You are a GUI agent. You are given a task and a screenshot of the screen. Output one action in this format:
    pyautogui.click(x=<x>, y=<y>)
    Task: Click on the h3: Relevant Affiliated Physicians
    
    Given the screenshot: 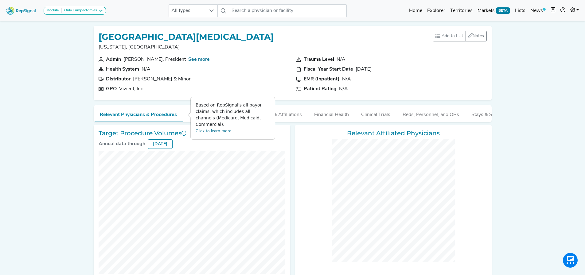 What is the action you would take?
    pyautogui.click(x=393, y=133)
    